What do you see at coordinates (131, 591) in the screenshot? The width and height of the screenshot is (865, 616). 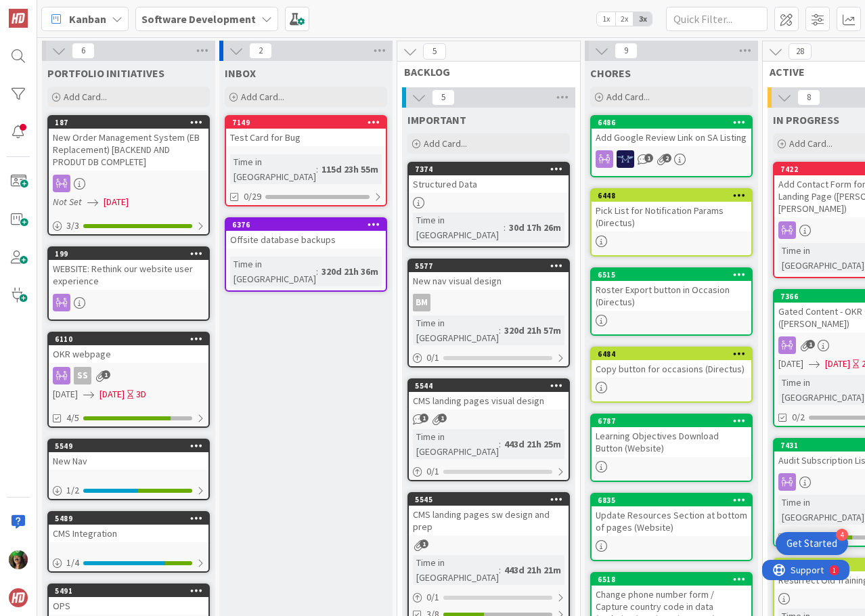 I see `div: 5491` at bounding box center [131, 591].